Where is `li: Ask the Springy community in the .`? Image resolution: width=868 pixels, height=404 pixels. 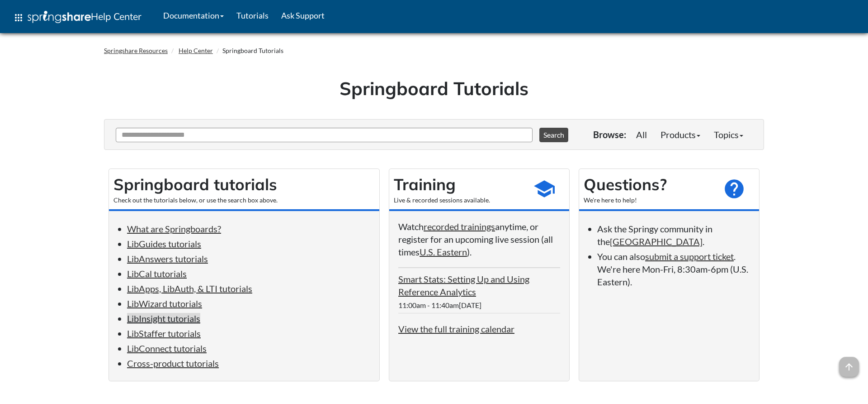
li: Ask the Springy community in the . is located at coordinates (674, 235).